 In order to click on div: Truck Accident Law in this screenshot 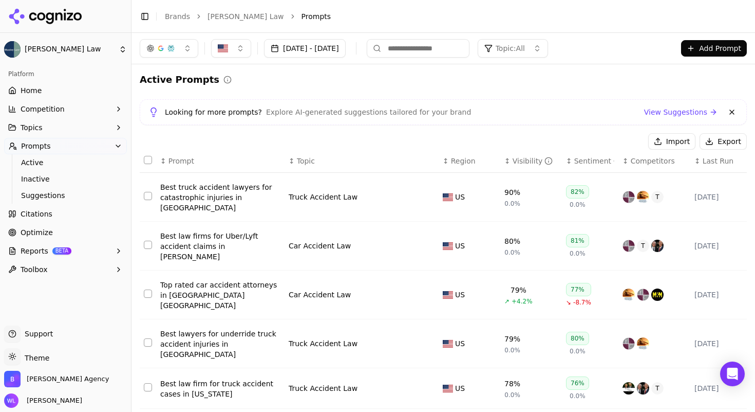, I will do `click(323, 197)`.